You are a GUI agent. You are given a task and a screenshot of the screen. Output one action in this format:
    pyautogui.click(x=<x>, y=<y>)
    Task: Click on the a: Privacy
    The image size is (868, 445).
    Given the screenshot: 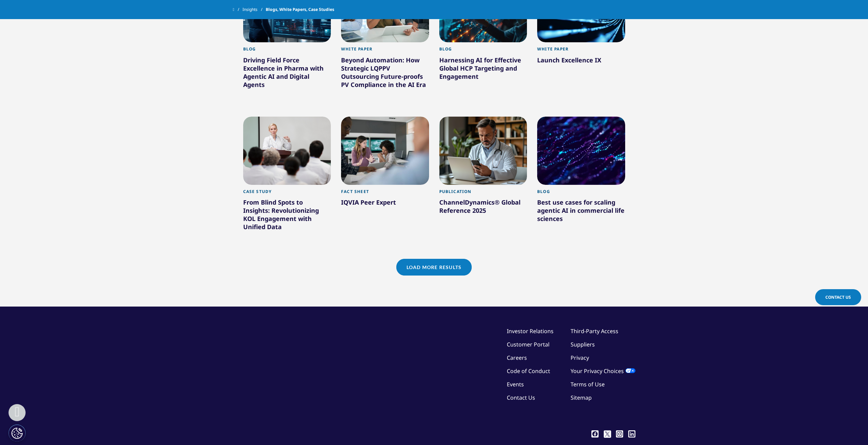 What is the action you would take?
    pyautogui.click(x=580, y=357)
    